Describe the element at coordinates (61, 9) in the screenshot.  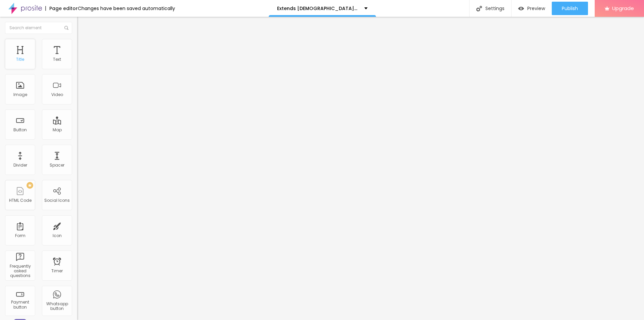
I see `div: Page editor` at that location.